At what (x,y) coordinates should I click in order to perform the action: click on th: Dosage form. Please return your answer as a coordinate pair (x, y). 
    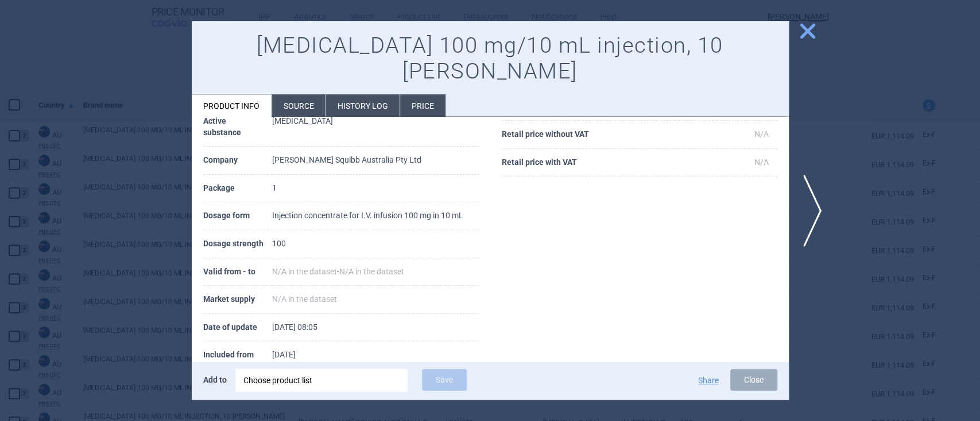
    Looking at the image, I should click on (237, 216).